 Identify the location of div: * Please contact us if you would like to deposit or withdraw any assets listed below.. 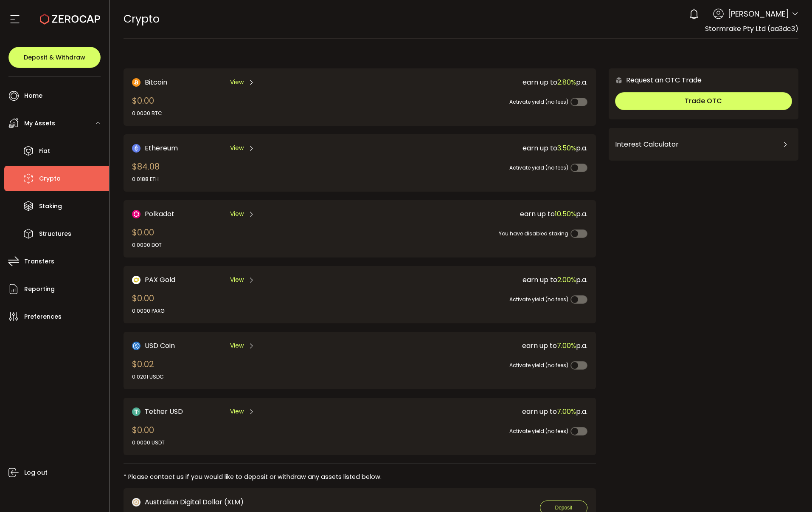
(359, 476).